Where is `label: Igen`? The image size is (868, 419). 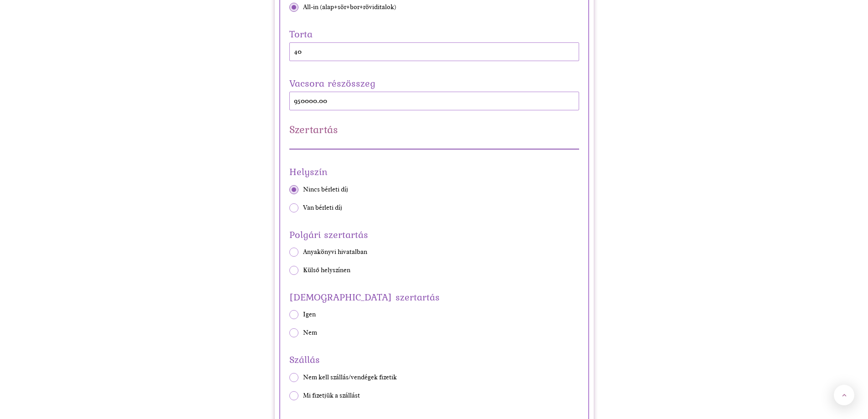 label: Igen is located at coordinates (434, 314).